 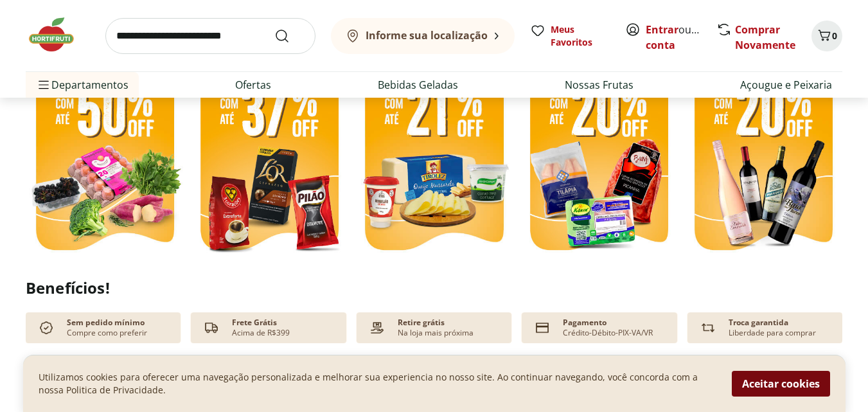 What do you see at coordinates (269, 156) in the screenshot?
I see `img: café` at bounding box center [269, 156].